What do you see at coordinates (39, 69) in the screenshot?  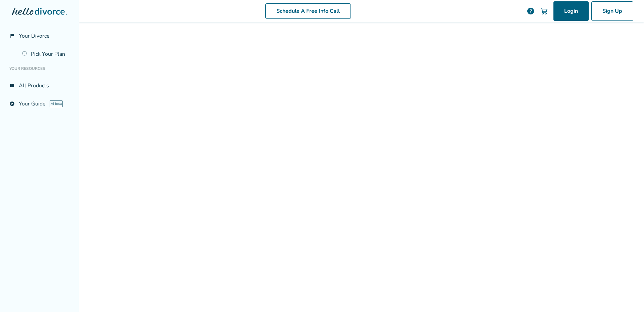 I see `li: Your Resources` at bounding box center [39, 69].